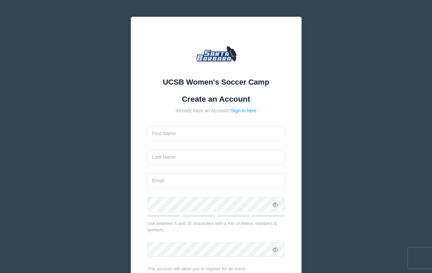 This screenshot has width=432, height=273. What do you see at coordinates (216, 227) in the screenshot?
I see `div: Use between 6 and 25 characters with a mix of letters, numbers & symbols.` at bounding box center [216, 227].